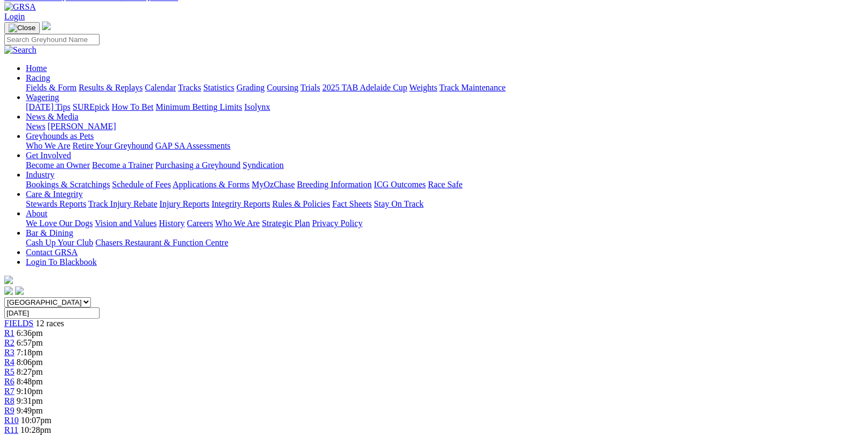 The image size is (868, 435). I want to click on a: 2025 TAB Adelaide Cup, so click(365, 87).